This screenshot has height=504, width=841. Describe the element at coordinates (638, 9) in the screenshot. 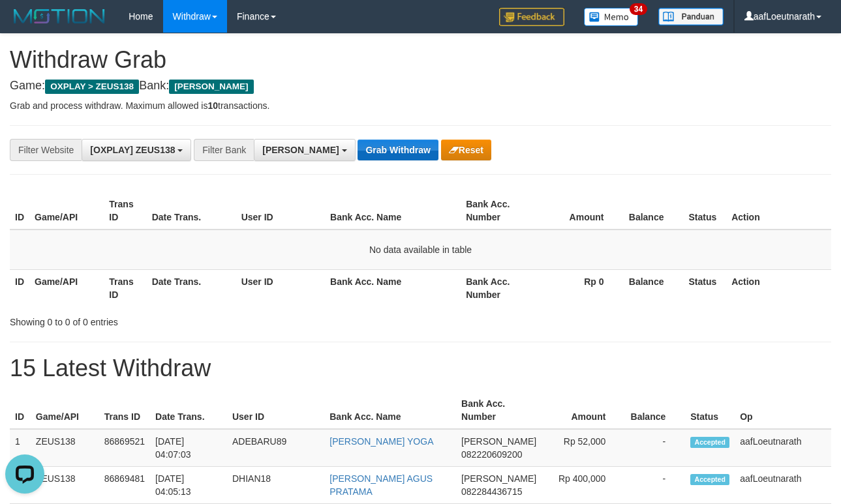

I see `span: 34` at that location.